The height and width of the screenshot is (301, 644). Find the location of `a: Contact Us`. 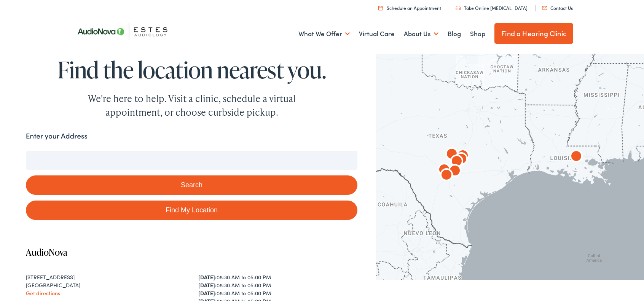

a: Contact Us is located at coordinates (557, 8).